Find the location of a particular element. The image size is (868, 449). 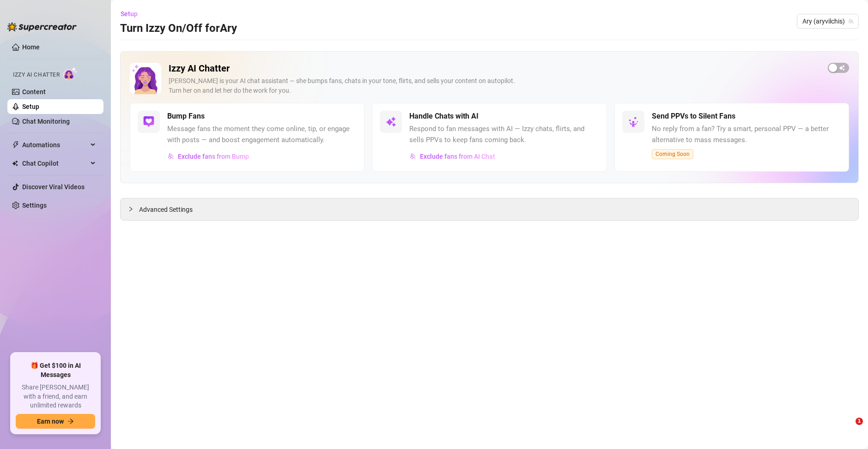

span: Advanced Settings is located at coordinates (166, 209).